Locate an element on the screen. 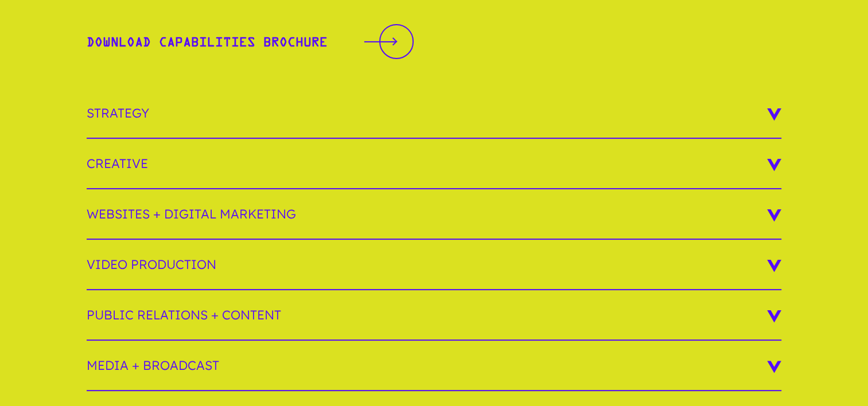 This screenshot has height=406, width=868. h3: Creative is located at coordinates (434, 164).